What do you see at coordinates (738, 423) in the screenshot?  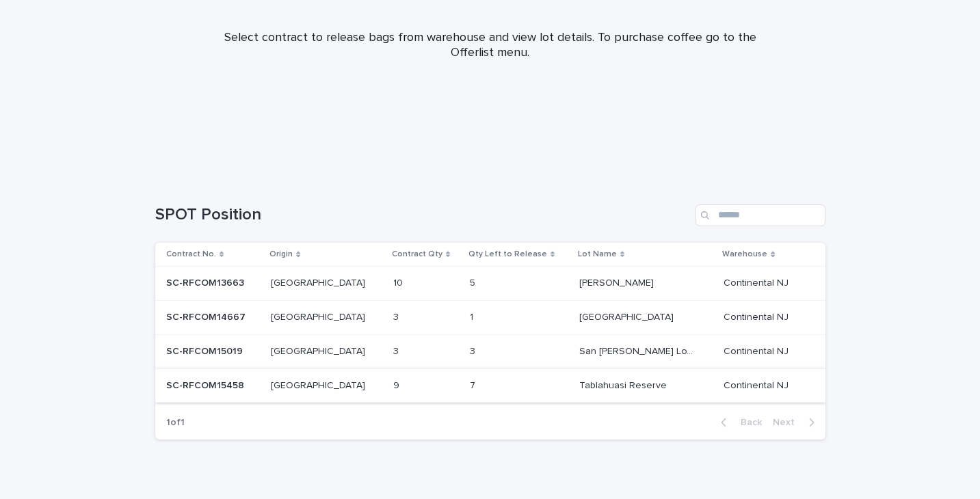 I see `button: Back` at bounding box center [738, 423].